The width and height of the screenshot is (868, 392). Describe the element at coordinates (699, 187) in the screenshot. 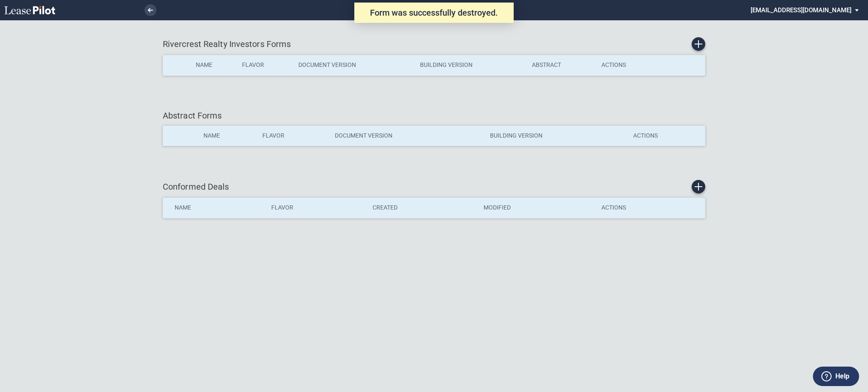

I see `a: Create new conformed deal` at that location.